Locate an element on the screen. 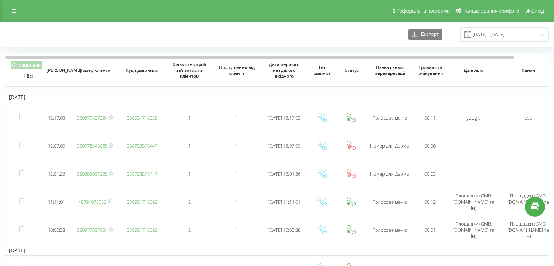  td: google is located at coordinates (474, 118).